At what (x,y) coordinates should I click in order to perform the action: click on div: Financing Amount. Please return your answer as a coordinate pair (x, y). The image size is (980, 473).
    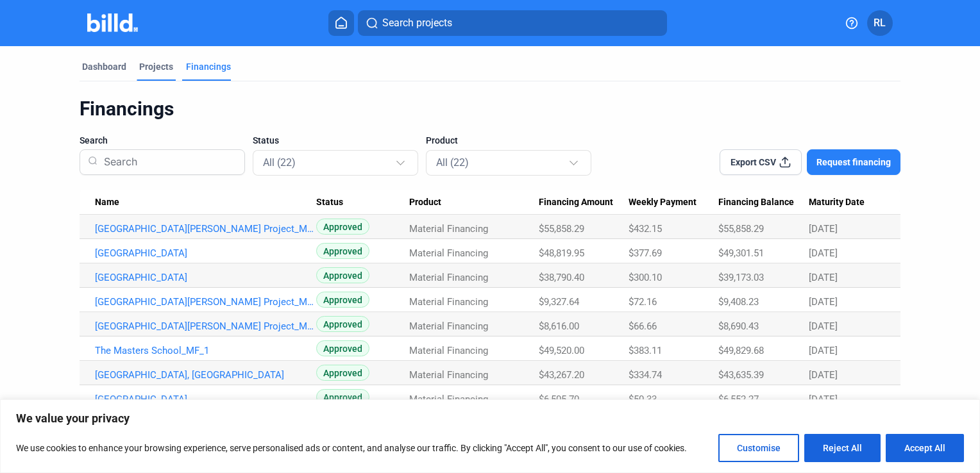
    Looking at the image, I should click on (584, 203).